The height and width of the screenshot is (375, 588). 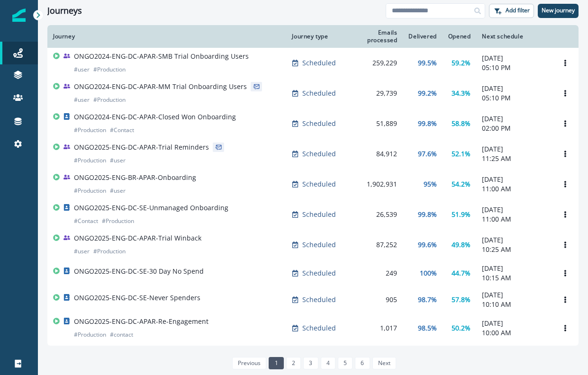 What do you see at coordinates (373, 154) in the screenshot?
I see `div: 84,912` at bounding box center [373, 154].